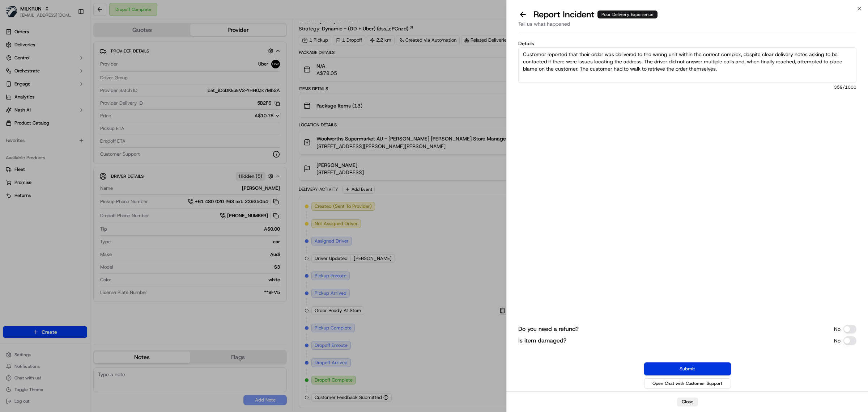  Describe the element at coordinates (596, 15) in the screenshot. I see `p: Report Incident` at that location.